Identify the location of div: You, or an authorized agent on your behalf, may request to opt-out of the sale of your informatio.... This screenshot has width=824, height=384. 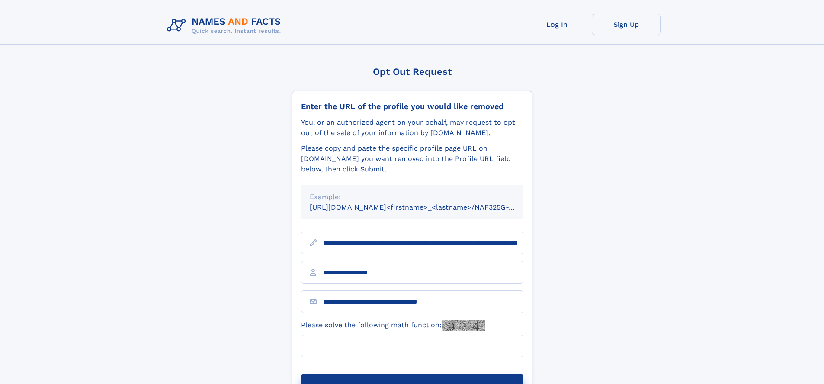
(412, 128).